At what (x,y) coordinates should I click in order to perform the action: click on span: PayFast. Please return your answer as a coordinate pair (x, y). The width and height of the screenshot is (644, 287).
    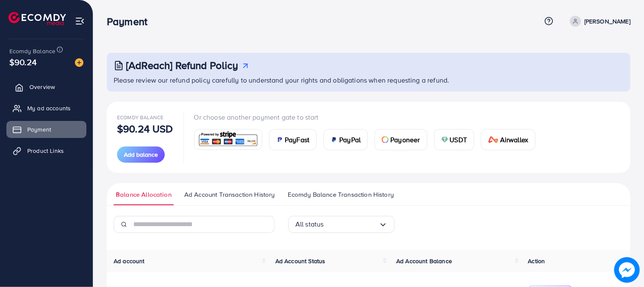
    Looking at the image, I should click on (297, 140).